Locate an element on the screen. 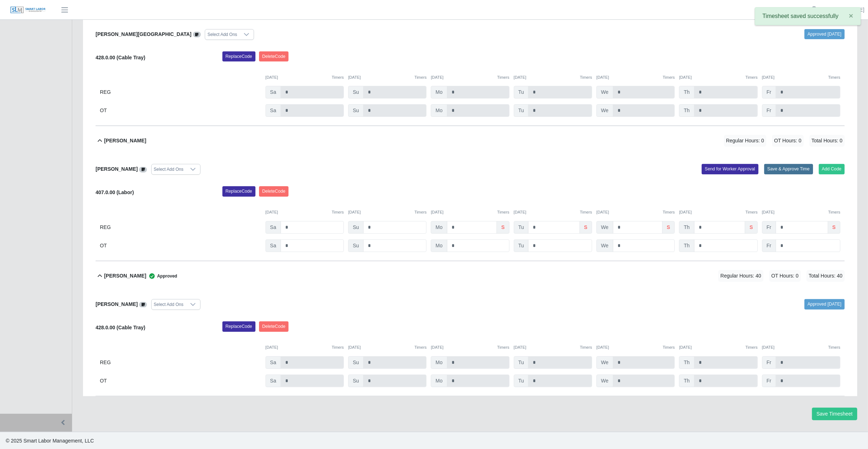 This screenshot has height=449, width=868. span: Approved is located at coordinates (162, 276).